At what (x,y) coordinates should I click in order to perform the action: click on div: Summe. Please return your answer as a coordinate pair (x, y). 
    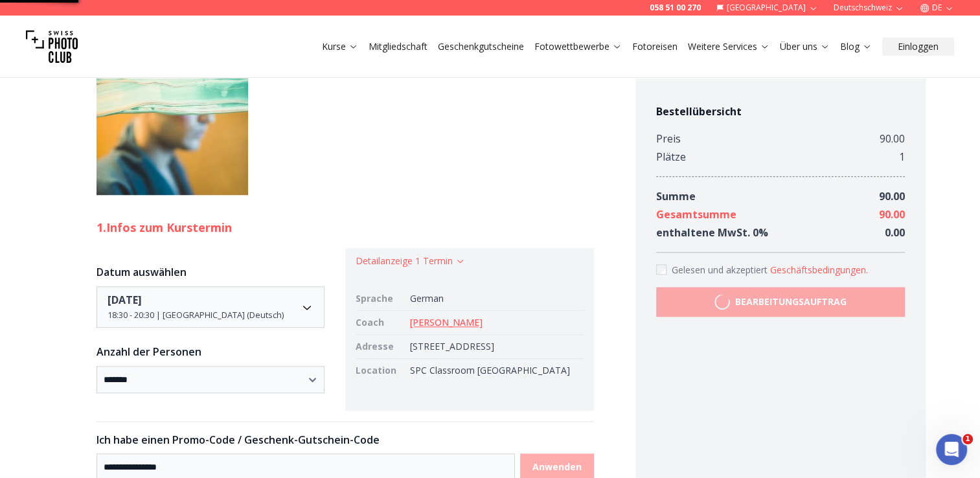
    Looking at the image, I should click on (675, 196).